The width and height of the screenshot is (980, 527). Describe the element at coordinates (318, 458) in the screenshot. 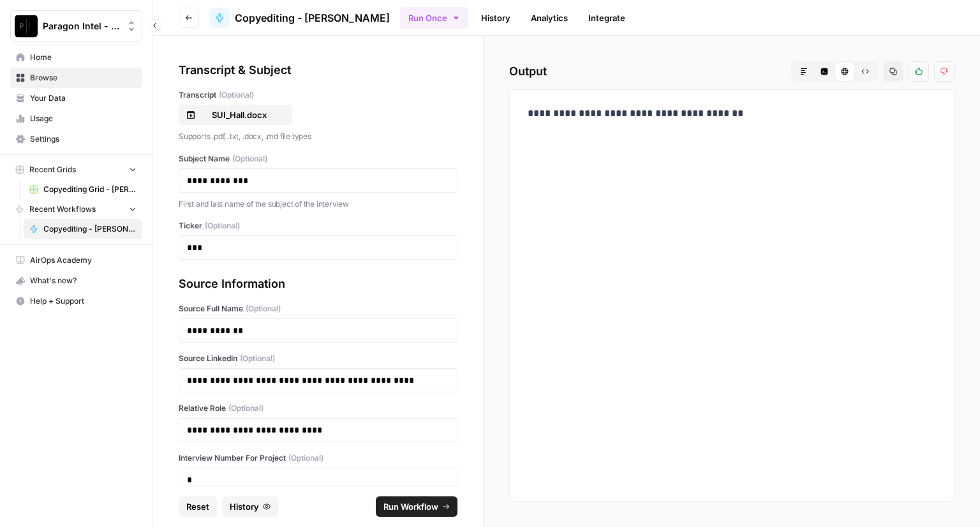

I see `label: Interview Number For Project` at that location.